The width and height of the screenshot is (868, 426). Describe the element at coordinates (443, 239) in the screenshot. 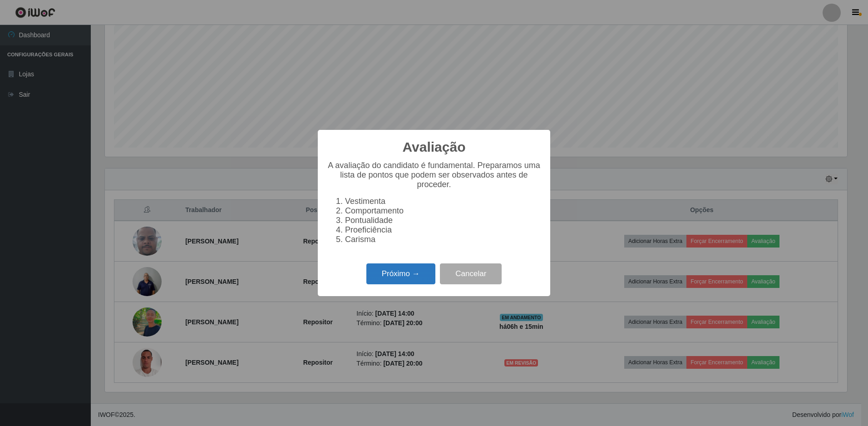

I see `li: Carisma` at that location.